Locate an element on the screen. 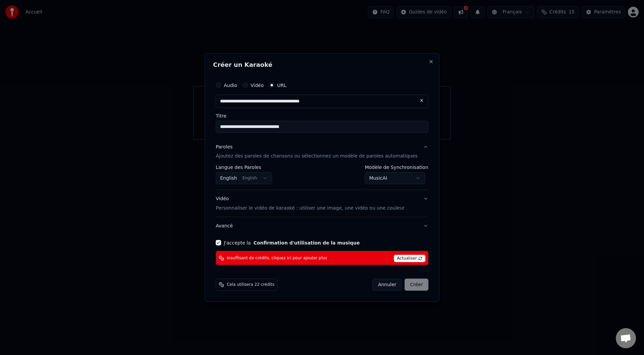 Image resolution: width=644 pixels, height=355 pixels. button: Annuler is located at coordinates (387, 285).